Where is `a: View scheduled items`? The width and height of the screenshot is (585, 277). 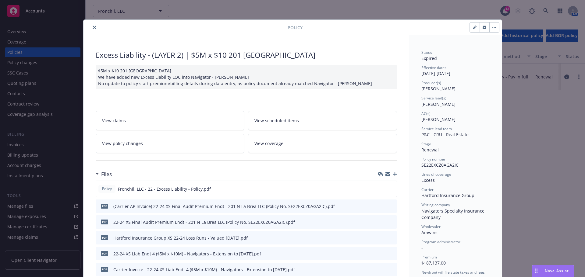
a: View scheduled items is located at coordinates (322, 121).